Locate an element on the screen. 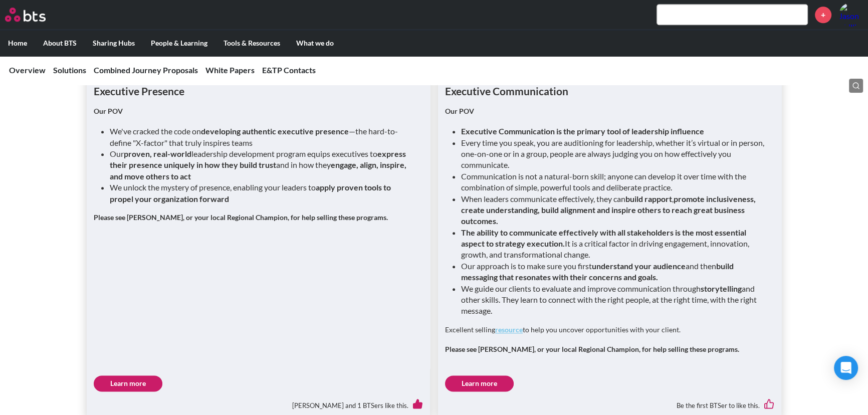 The height and width of the screenshot is (415, 868). img: BTS Logo is located at coordinates (25, 14).